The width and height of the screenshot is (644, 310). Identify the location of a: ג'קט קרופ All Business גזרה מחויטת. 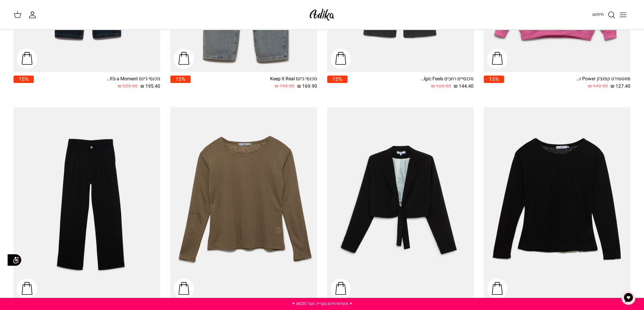
(401, 205).